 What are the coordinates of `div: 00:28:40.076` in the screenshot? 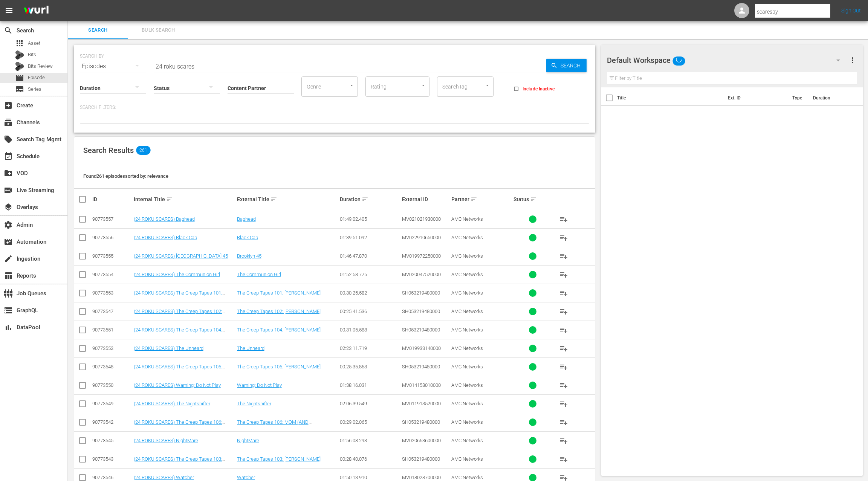 It's located at (370, 459).